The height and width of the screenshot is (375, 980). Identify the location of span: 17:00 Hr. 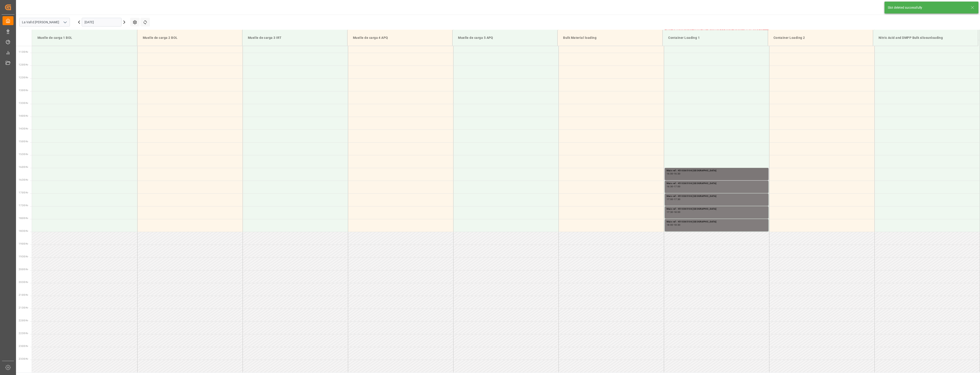
(23, 193).